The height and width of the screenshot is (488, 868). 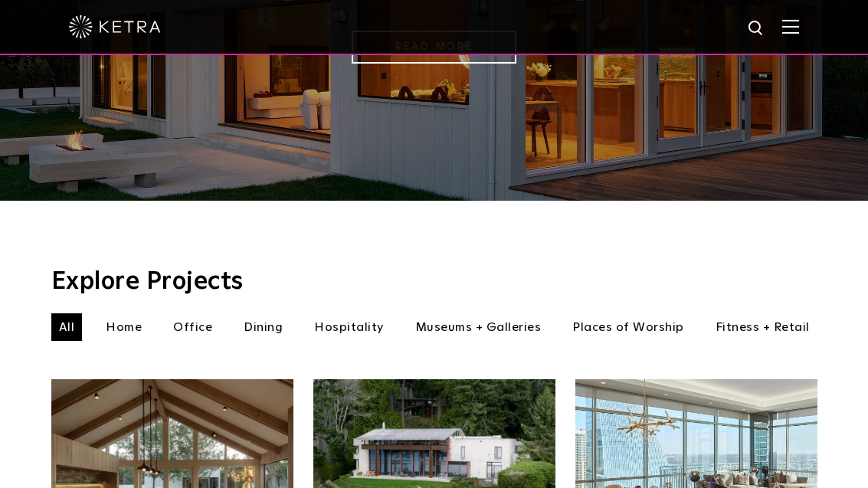 I want to click on li: Office, so click(x=193, y=327).